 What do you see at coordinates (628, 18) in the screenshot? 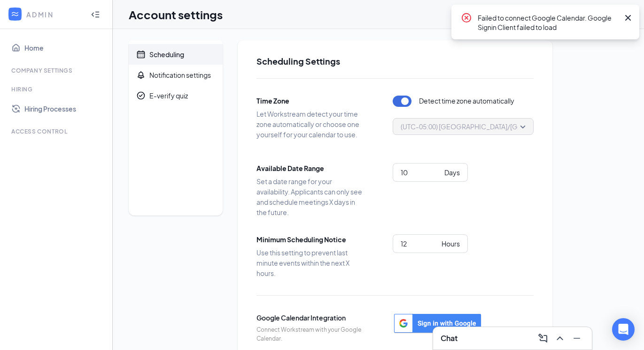
I see `svg: Cross` at bounding box center [628, 18].